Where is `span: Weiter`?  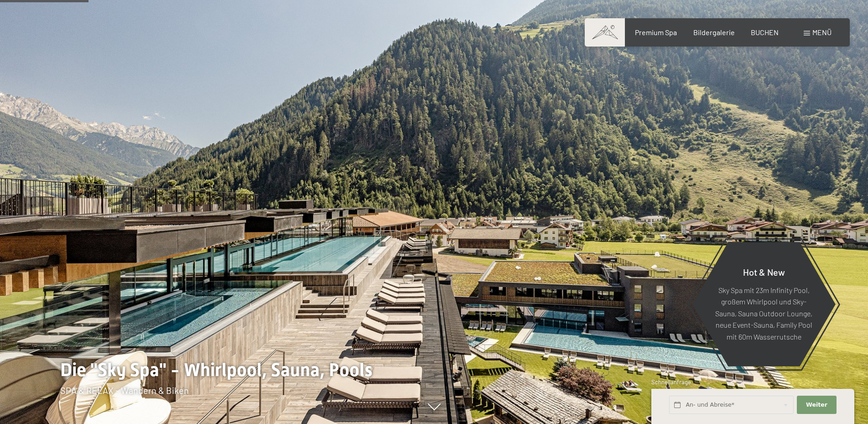
span: Weiter is located at coordinates (816, 405).